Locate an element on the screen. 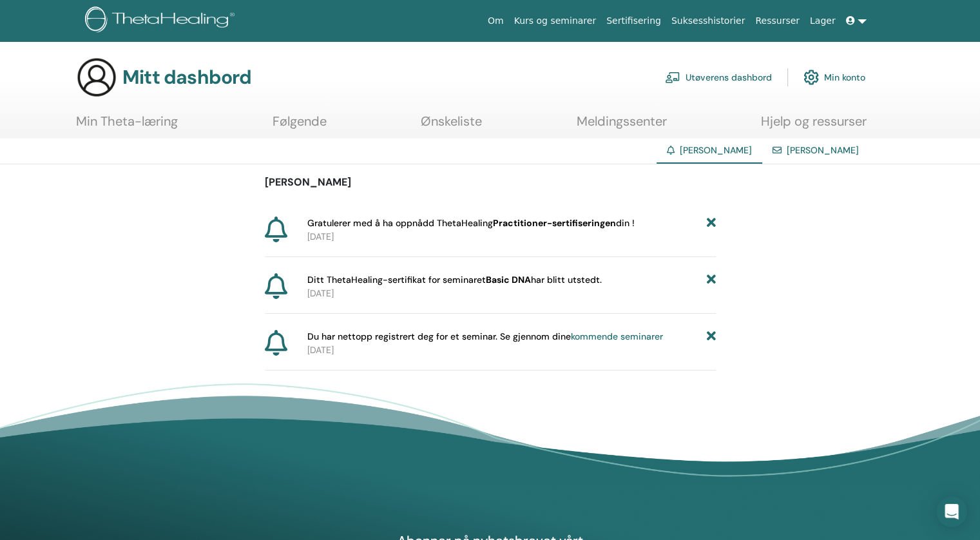 The width and height of the screenshot is (980, 540). a: Om is located at coordinates (495, 21).